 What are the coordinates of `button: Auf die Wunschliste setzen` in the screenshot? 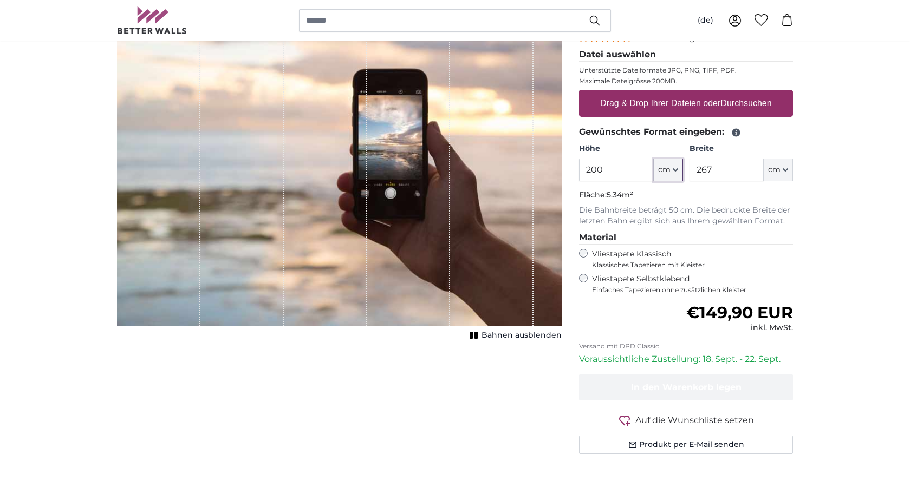 It's located at (685, 420).